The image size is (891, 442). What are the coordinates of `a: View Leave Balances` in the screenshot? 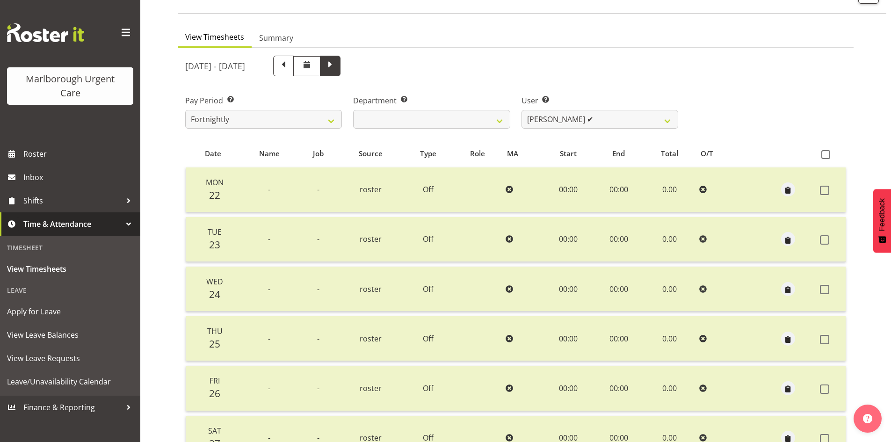 It's located at (70, 335).